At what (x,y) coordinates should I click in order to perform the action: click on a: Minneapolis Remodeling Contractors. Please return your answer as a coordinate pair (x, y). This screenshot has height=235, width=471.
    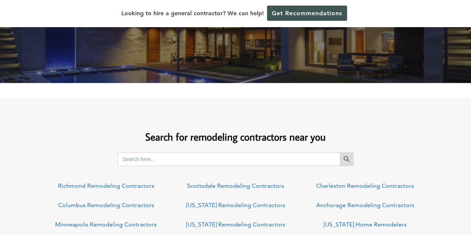
    Looking at the image, I should click on (106, 225).